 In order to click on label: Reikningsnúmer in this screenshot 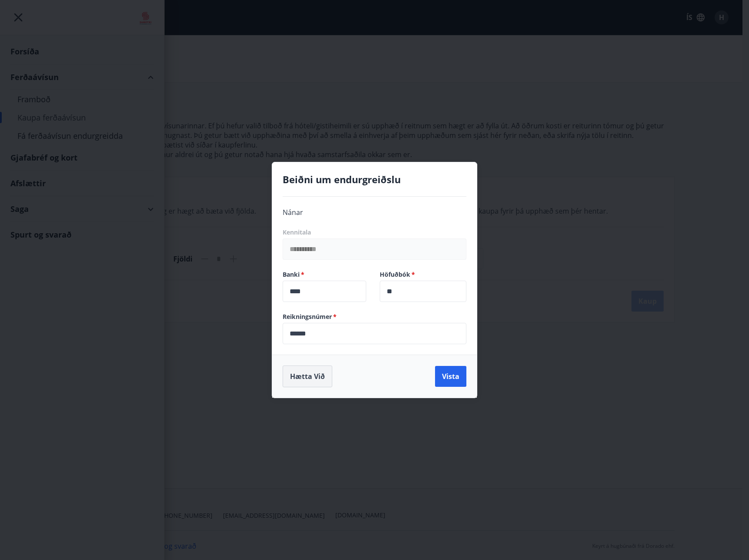, I will do `click(374, 317)`.